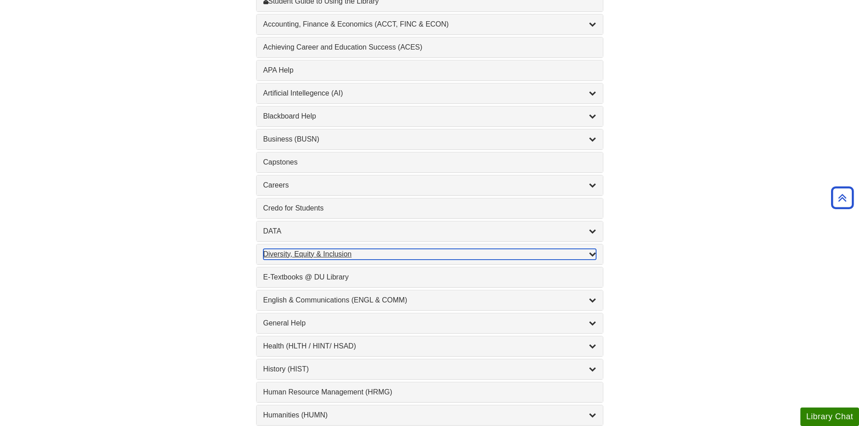 This screenshot has height=426, width=859. I want to click on div: Human Resource Management (HRMG), so click(430, 392).